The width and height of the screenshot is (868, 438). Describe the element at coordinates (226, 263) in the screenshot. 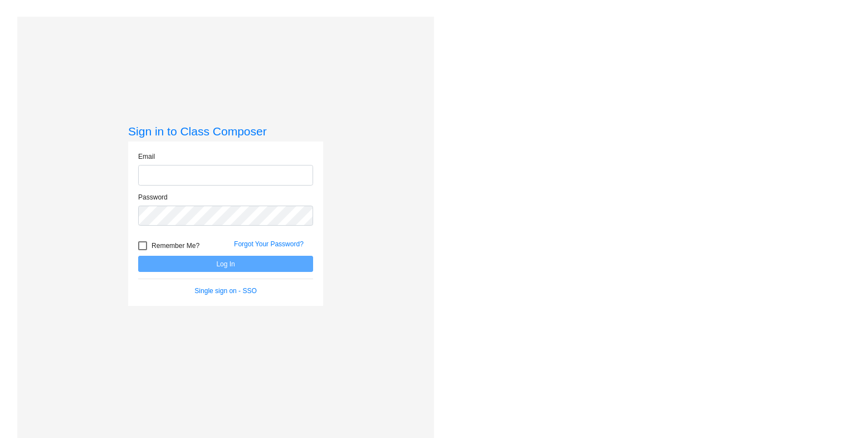

I see `button: Log In` at that location.